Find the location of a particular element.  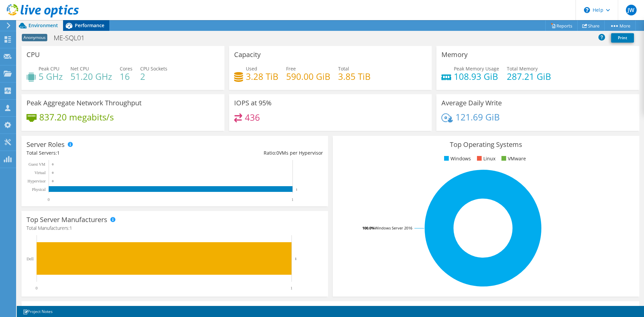

li: Windows is located at coordinates (457, 158).